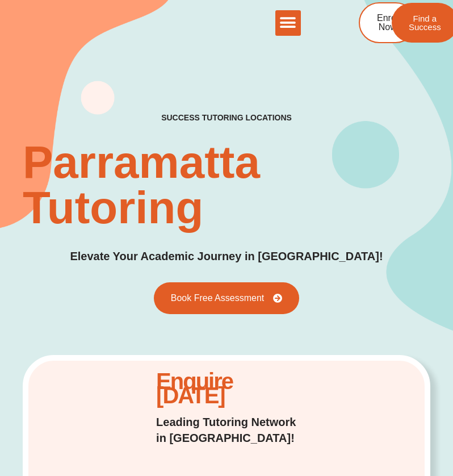 This screenshot has width=453, height=476. I want to click on span: Enrol Now, so click(387, 23).